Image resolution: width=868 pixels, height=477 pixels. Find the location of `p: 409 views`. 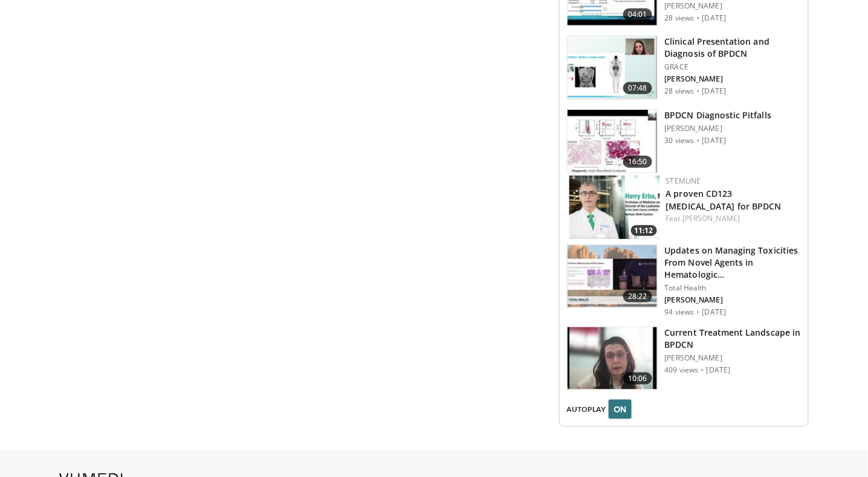

p: 409 views is located at coordinates (682, 370).